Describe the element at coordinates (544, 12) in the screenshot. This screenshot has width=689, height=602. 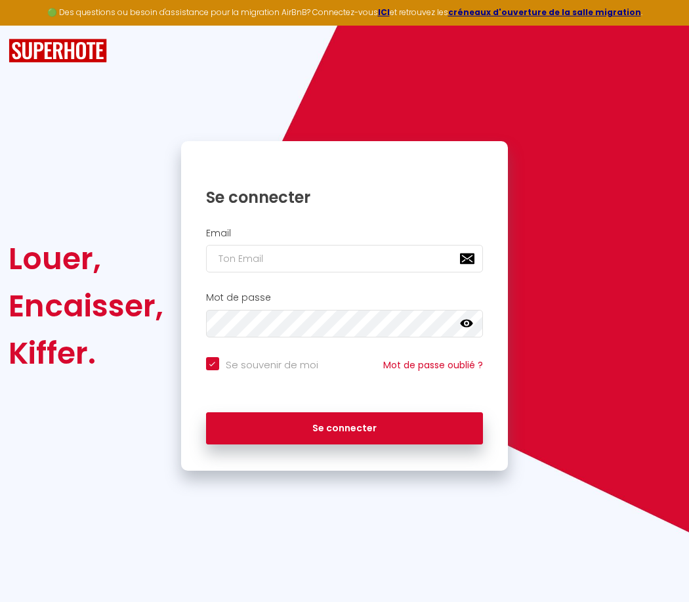
I see `strong: créneaux d'ouverture de la salle migration` at that location.